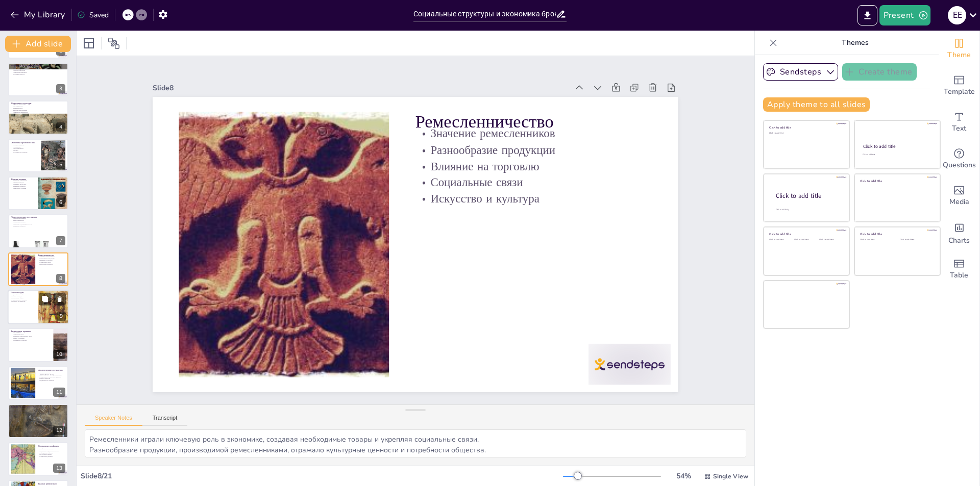 This screenshot has height=486, width=980. What do you see at coordinates (31, 331) in the screenshot?
I see `p: Религиозные практики` at bounding box center [31, 331].